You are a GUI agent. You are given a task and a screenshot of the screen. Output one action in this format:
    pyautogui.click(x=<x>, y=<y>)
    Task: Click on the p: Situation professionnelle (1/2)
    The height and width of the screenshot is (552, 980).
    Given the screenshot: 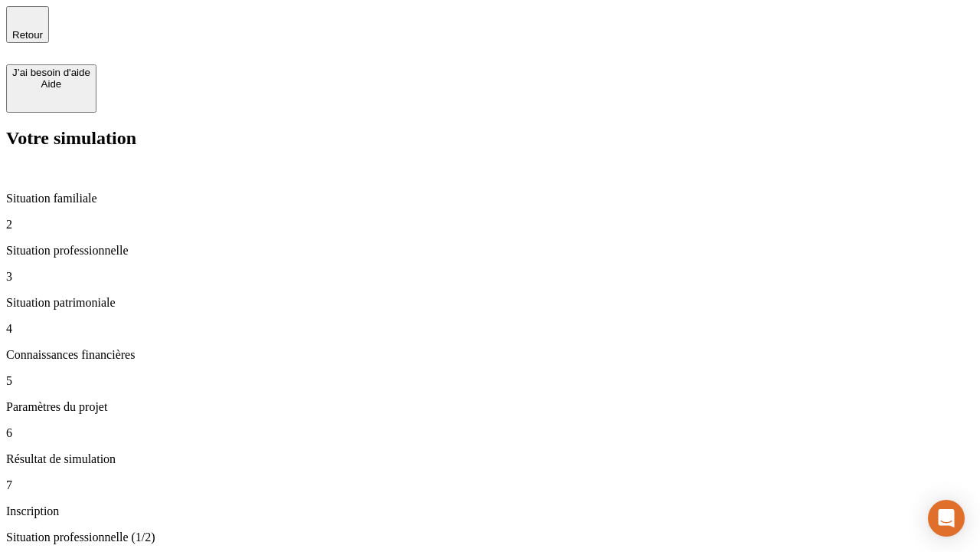 What is the action you would take?
    pyautogui.click(x=490, y=537)
    